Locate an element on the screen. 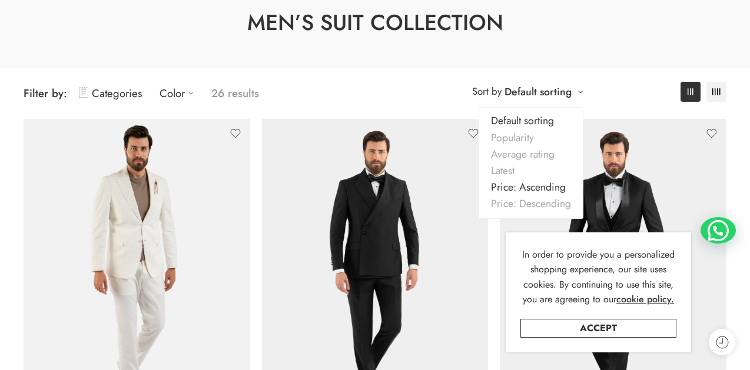  a: Latest is located at coordinates (531, 171).